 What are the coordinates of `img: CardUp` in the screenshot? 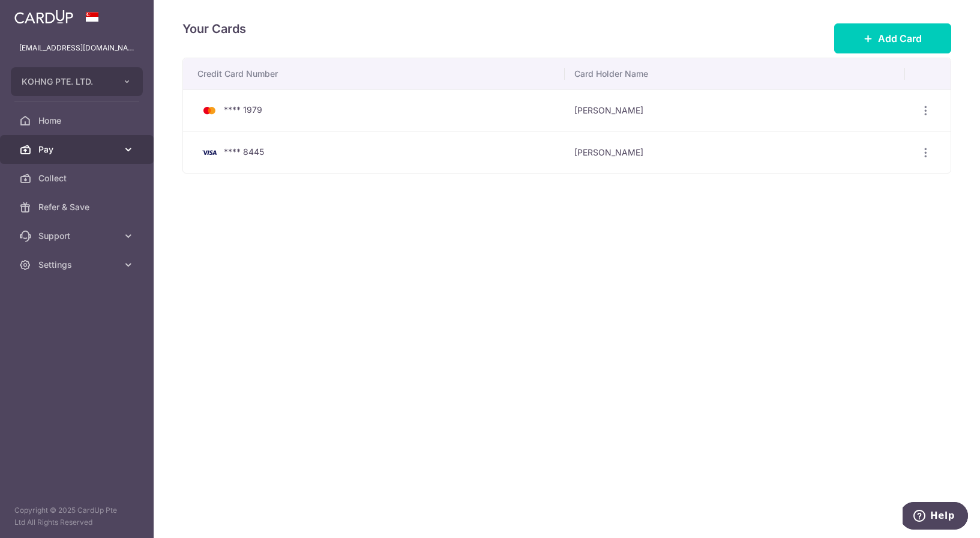 It's located at (44, 17).